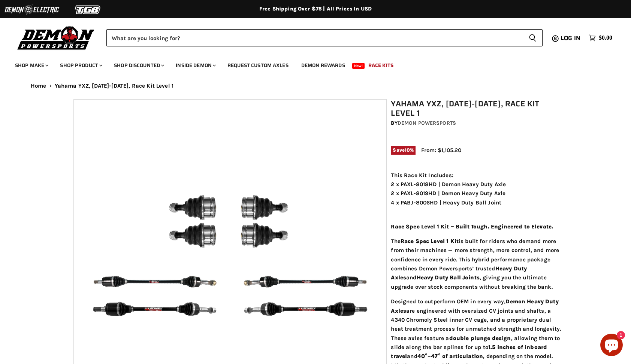 This screenshot has width=631, height=364. I want to click on span: From: $1,105.20, so click(441, 150).